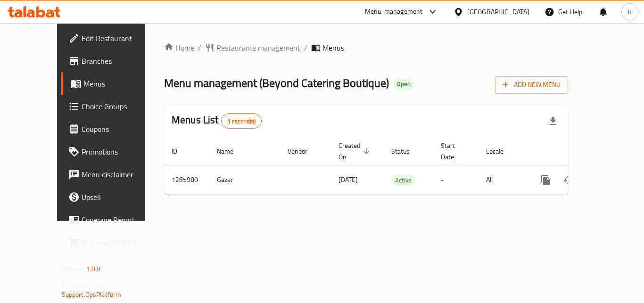 Image resolution: width=644 pixels, height=303 pixels. What do you see at coordinates (119, 38) in the screenshot?
I see `span: Edit Restaurant` at bounding box center [119, 38].